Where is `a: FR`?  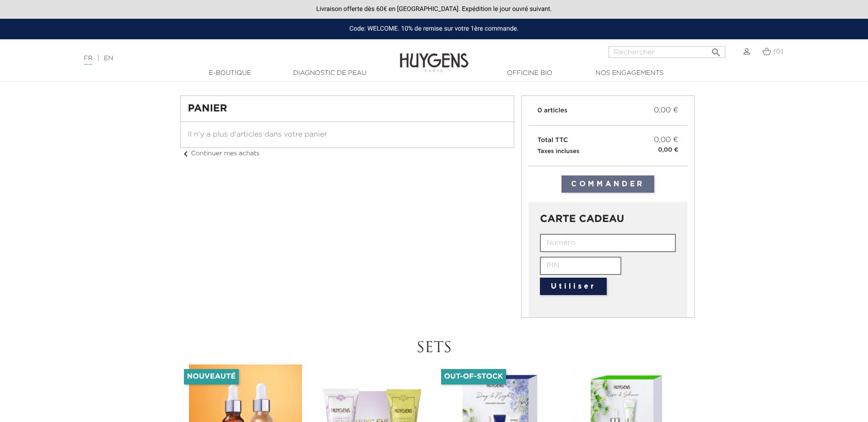 a: FR is located at coordinates (88, 60).